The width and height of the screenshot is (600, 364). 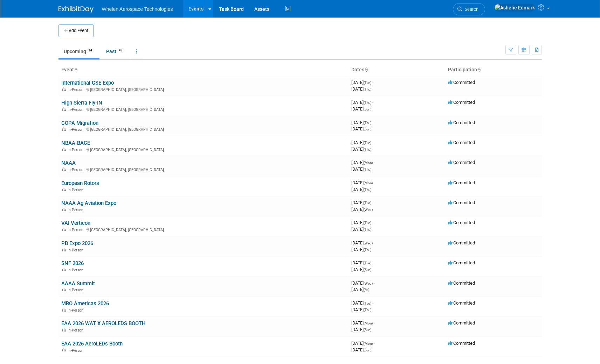 What do you see at coordinates (120, 50) in the screenshot?
I see `span: 43` at bounding box center [120, 50].